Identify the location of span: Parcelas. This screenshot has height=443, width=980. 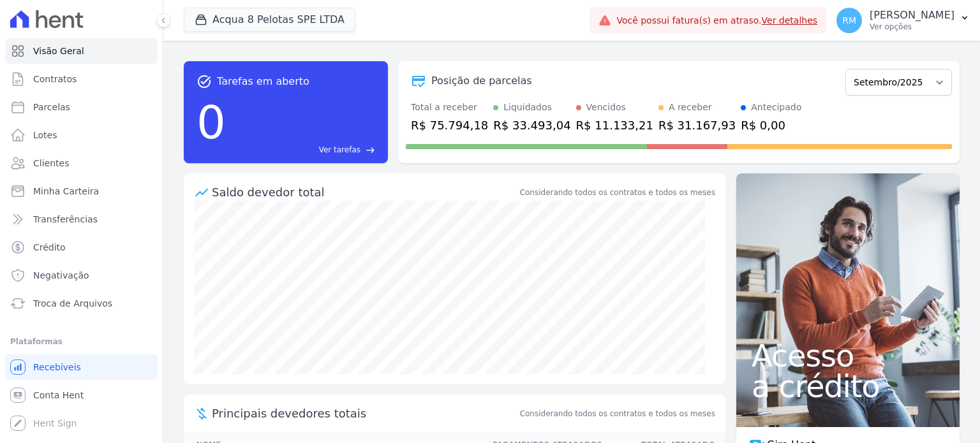
(52, 107).